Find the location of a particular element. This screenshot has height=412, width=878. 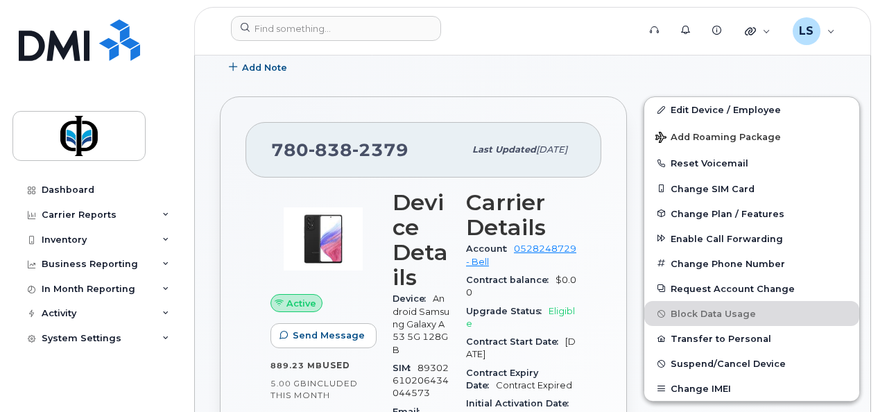

div: Quicklinks is located at coordinates (758, 31).